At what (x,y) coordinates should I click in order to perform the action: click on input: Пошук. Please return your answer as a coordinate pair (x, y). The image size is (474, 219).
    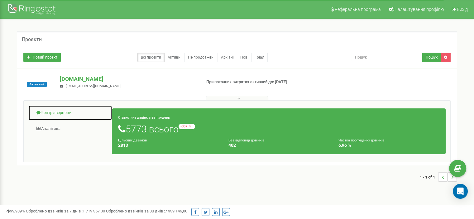
    Looking at the image, I should click on (387, 57).